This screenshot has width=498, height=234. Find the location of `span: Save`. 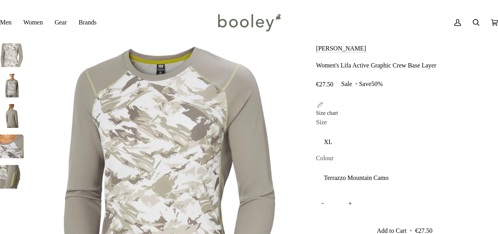

span: Save is located at coordinates (363, 84).